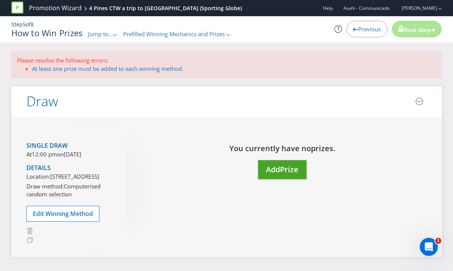  Describe the element at coordinates (174, 34) in the screenshot. I see `span: Prefilled Winning Mechanics and Prizes` at that location.